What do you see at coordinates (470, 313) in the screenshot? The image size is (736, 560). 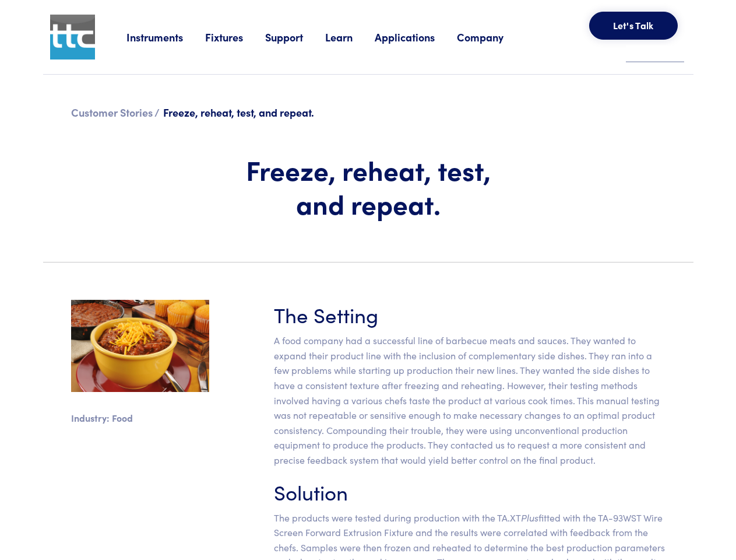 I see `h3: The Setting` at bounding box center [470, 313].